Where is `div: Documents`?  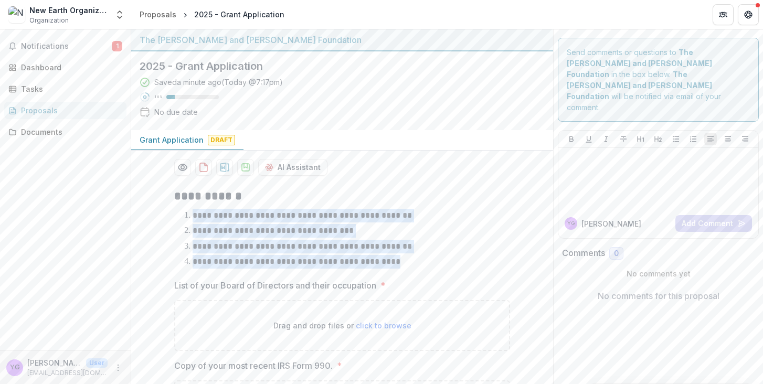
div: Documents is located at coordinates (69, 132).